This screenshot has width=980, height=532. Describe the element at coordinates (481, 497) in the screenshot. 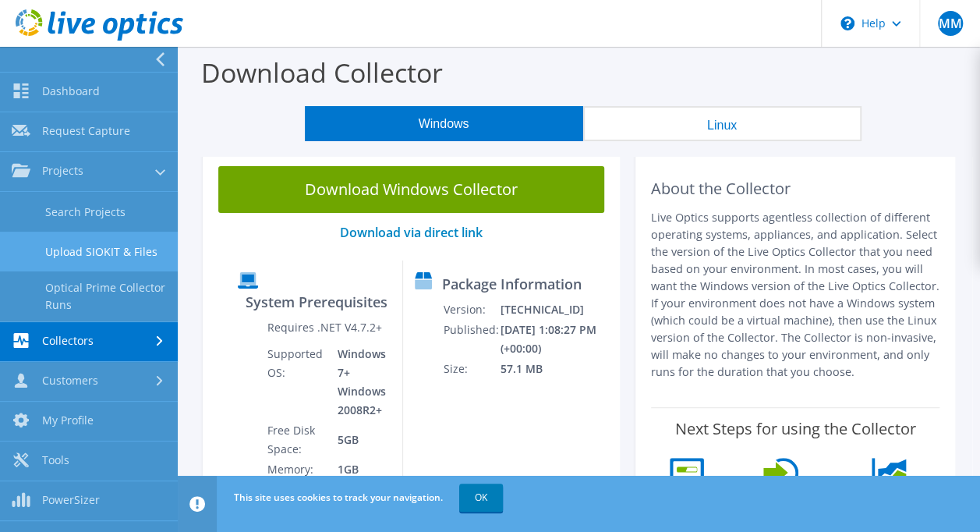

I see `a: OK` at that location.